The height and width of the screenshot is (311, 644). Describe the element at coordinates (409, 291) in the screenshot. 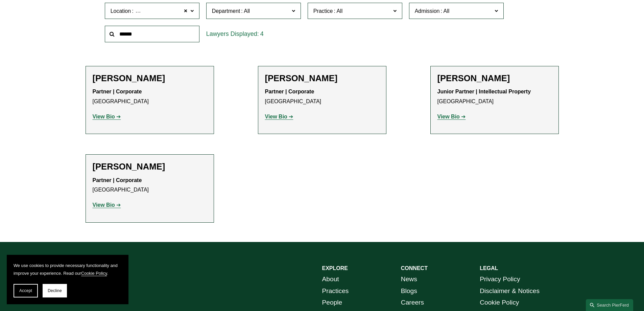

I see `a: Blogs` at that location.